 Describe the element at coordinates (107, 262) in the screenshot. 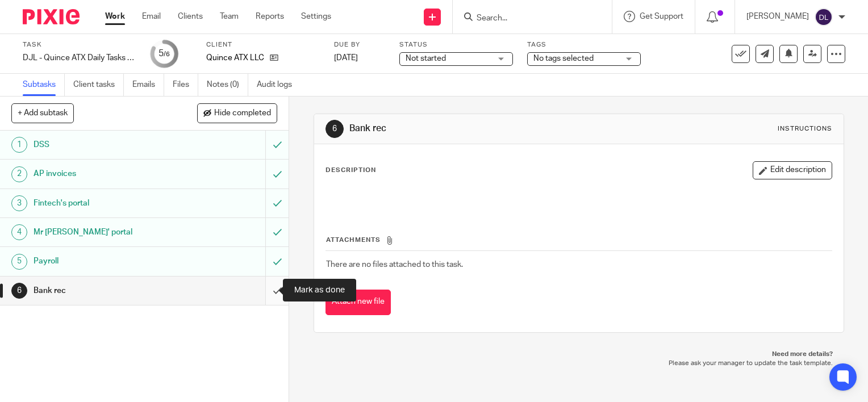

I see `h1: Payroll` at that location.